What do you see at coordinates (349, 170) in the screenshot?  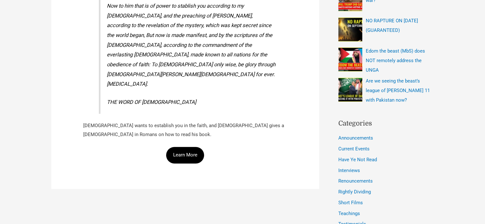 I see `a: Interviews` at bounding box center [349, 170].